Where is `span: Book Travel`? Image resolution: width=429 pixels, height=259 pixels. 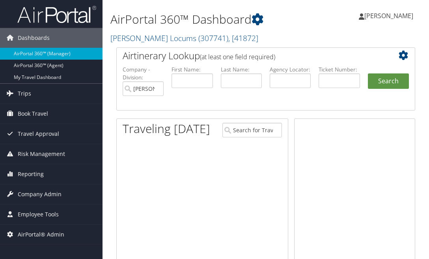
span: Book Travel is located at coordinates (33, 114).